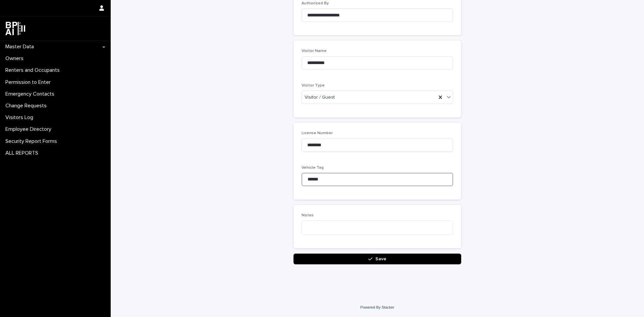 This screenshot has height=317, width=644. Describe the element at coordinates (27, 105) in the screenshot. I see `p: Change Requests` at that location.